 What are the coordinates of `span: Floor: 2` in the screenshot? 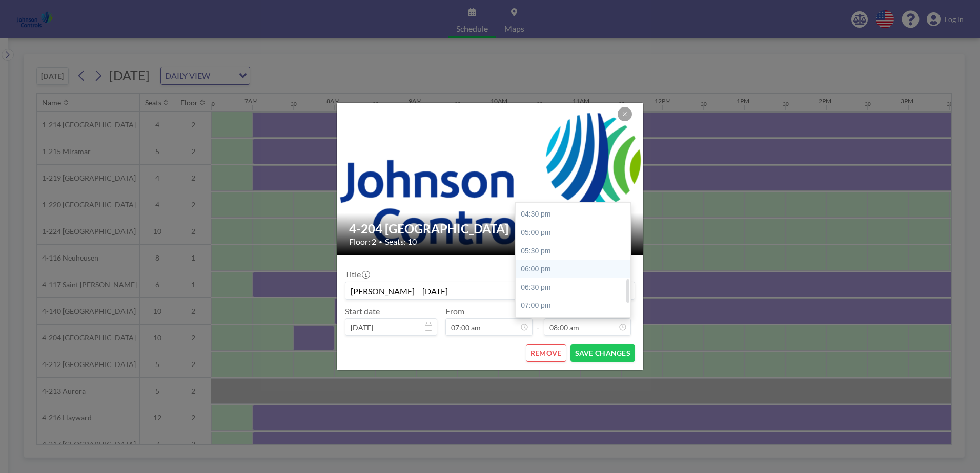 It's located at (362, 242).